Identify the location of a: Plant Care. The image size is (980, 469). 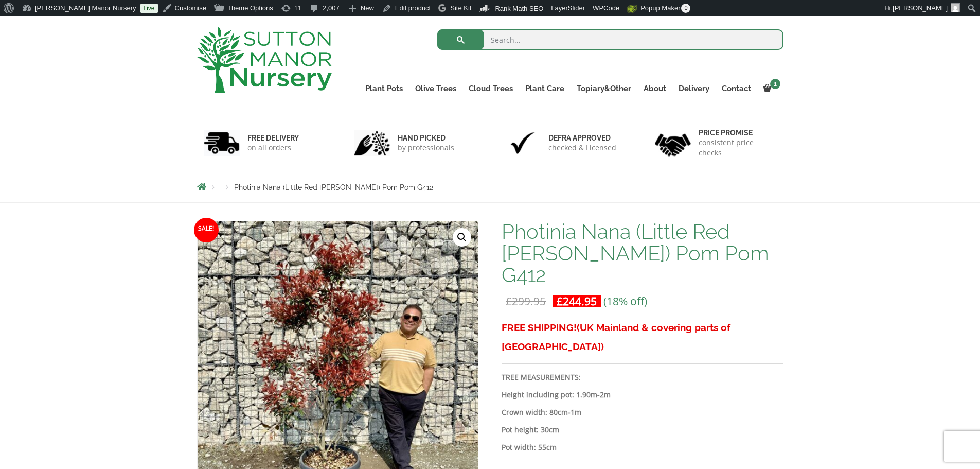
(545, 89).